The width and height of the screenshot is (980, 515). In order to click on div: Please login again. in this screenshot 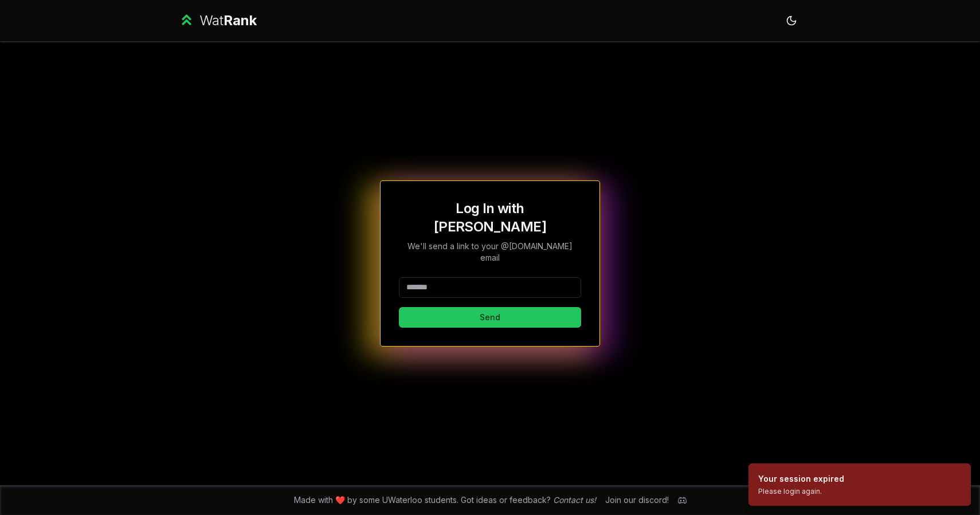, I will do `click(802, 491)`.